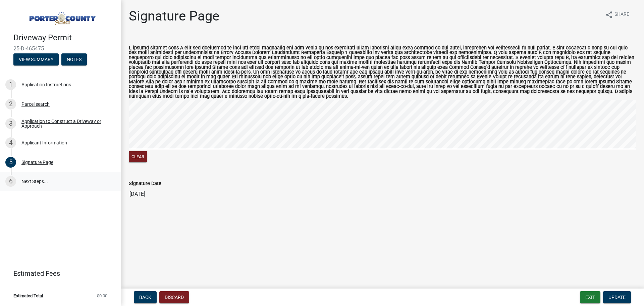 The height and width of the screenshot is (306, 644). Describe the element at coordinates (11, 123) in the screenshot. I see `div: 3` at that location.